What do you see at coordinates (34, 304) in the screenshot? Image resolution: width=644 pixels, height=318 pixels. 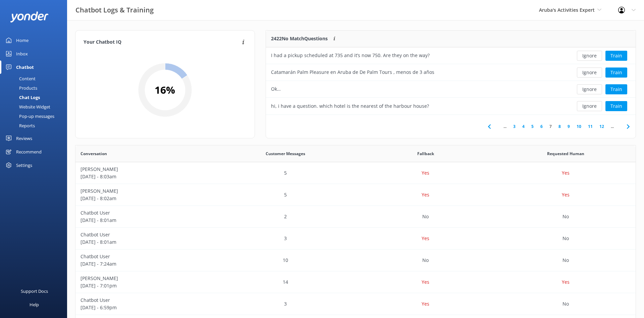 I see `div: Help` at bounding box center [34, 304].